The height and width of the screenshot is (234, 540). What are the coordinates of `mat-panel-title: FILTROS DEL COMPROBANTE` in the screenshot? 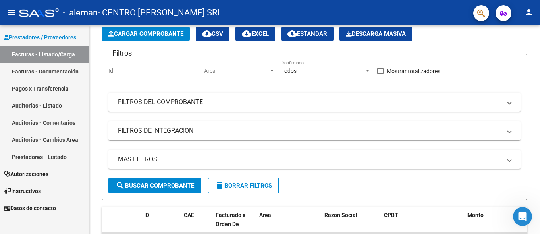 It's located at (309, 102).